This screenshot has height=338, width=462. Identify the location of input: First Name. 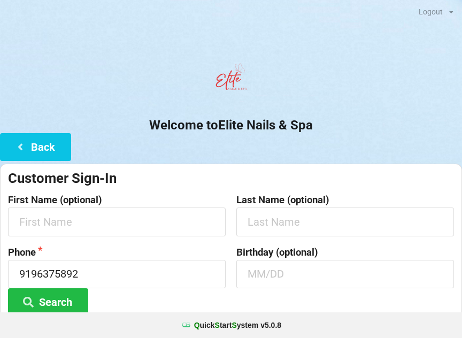
(117, 222).